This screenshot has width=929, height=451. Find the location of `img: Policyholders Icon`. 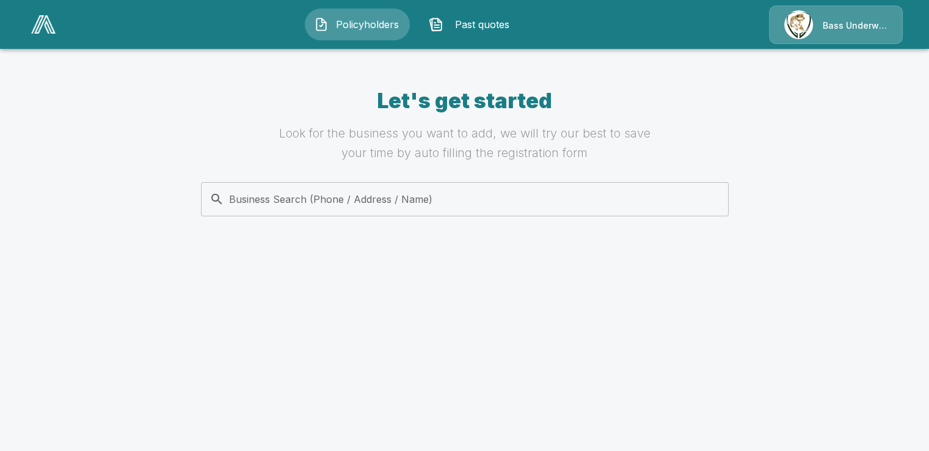

img: Policyholders Icon is located at coordinates (321, 24).